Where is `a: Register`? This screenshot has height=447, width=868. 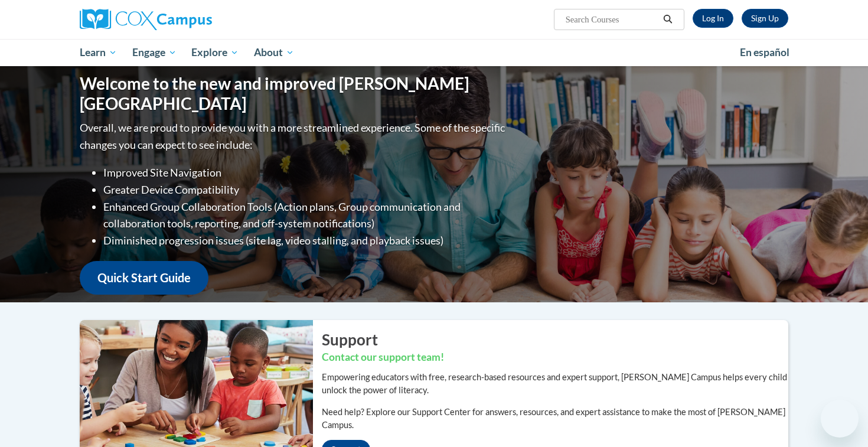 a: Register is located at coordinates (765, 19).